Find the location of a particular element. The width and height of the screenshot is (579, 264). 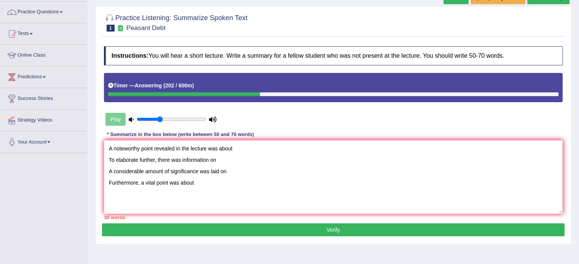

b: 202 / 600m is located at coordinates (178, 86).